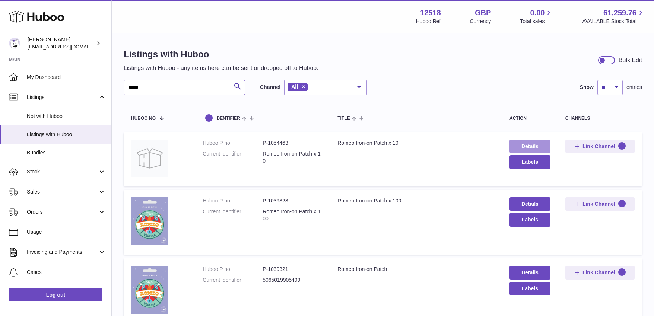 The image size is (654, 316). What do you see at coordinates (483, 13) in the screenshot?
I see `strong: GBP` at bounding box center [483, 13].